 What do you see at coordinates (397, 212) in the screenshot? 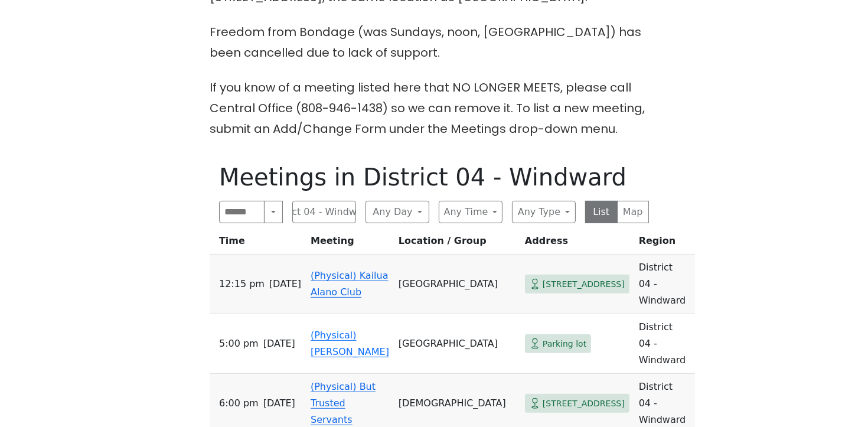
I see `button: Any Day` at bounding box center [397, 212].